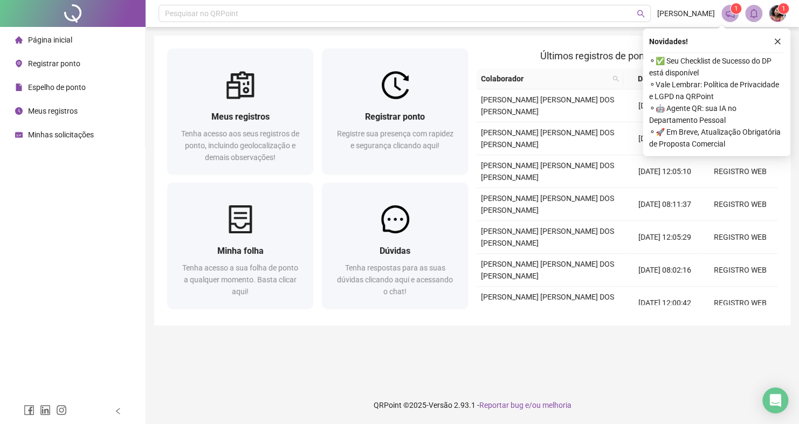 Image resolution: width=799 pixels, height=424 pixels. Describe the element at coordinates (716, 91) in the screenshot. I see `span: ⚬ Vale Lembrar: Política de Privacidade e LGPD na QRPoint` at that location.